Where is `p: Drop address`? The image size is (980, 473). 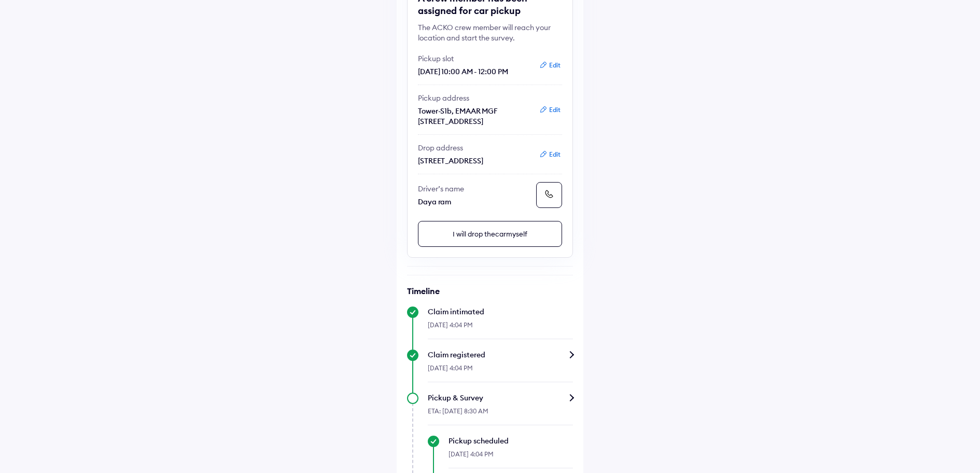
p: Drop address is located at coordinates (475, 148).